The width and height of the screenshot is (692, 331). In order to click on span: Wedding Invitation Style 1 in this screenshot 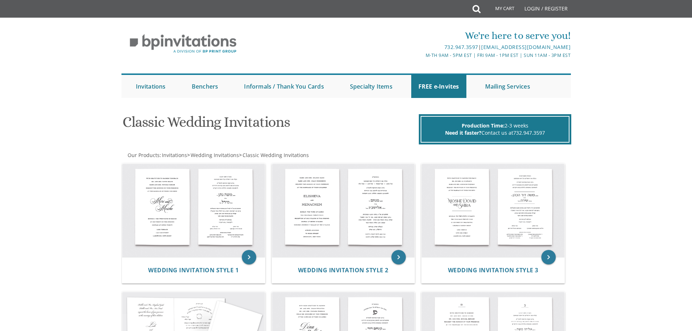, I will do `click(193, 270)`.